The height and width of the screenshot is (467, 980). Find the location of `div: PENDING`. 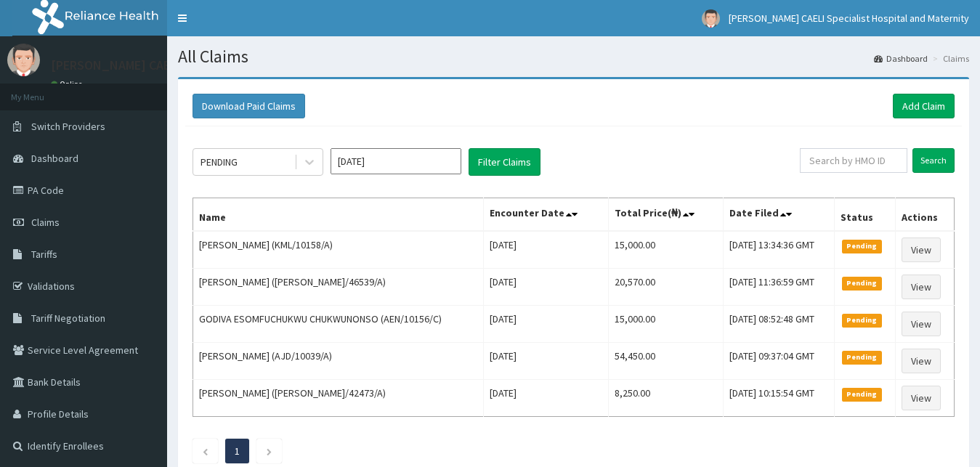

div: PENDING is located at coordinates (218, 162).